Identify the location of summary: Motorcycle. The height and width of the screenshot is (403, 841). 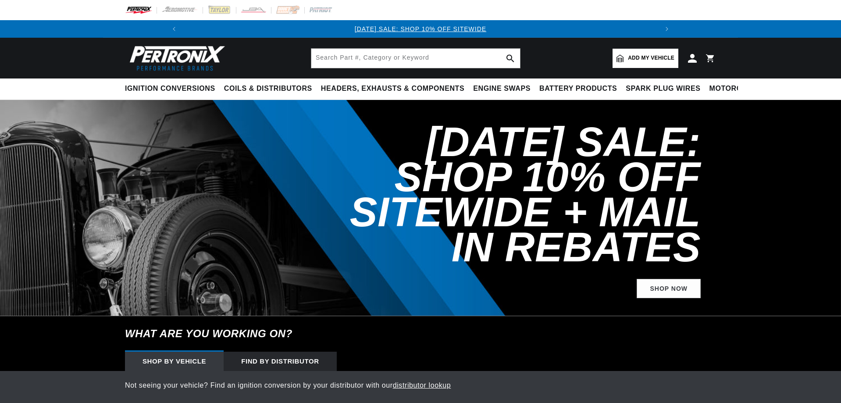
(736, 89).